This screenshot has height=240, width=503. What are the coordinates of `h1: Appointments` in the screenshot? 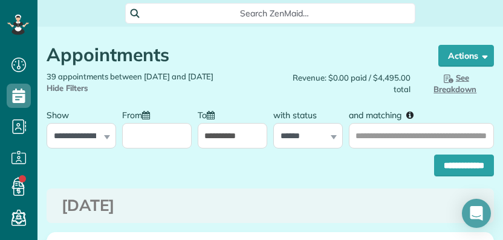 It's located at (231, 54).